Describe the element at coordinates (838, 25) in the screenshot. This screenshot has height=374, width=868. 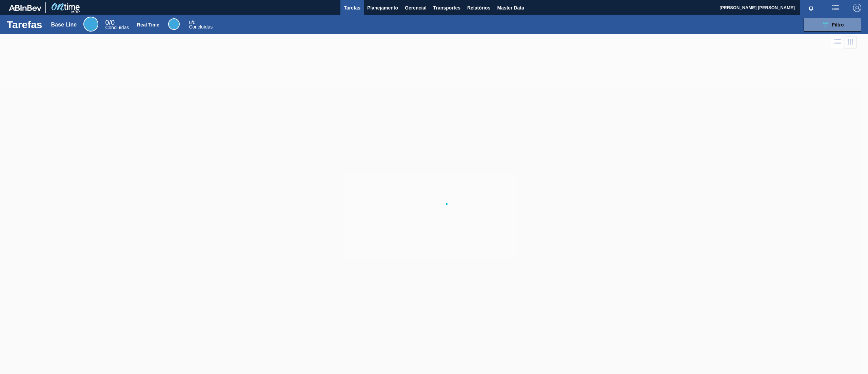
I see `span: Filtro` at that location.